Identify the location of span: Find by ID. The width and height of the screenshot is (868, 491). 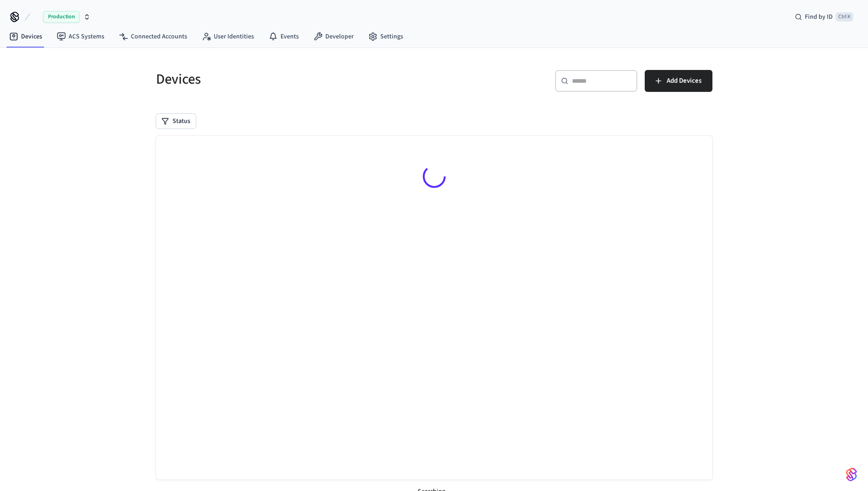
(819, 17).